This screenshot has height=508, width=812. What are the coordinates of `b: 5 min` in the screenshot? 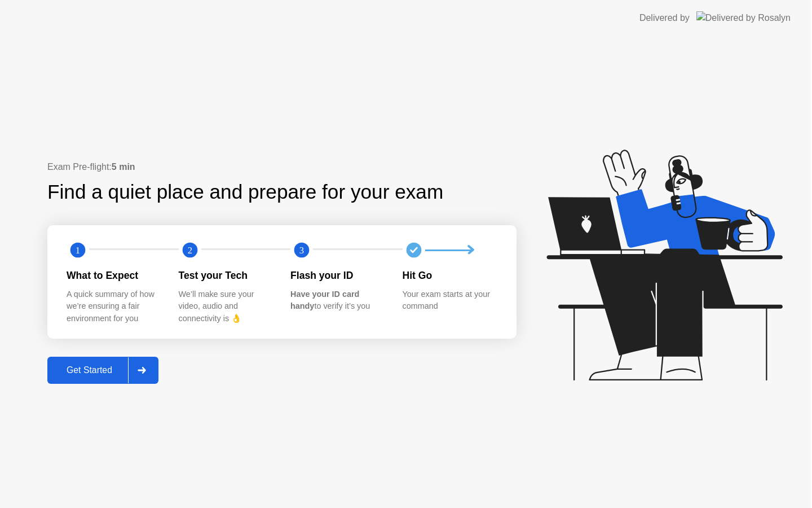 It's located at (124, 167).